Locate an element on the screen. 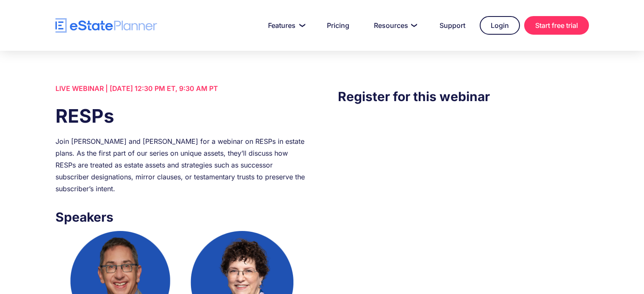 Image resolution: width=644 pixels, height=294 pixels. h3: Speakers is located at coordinates (181, 217).